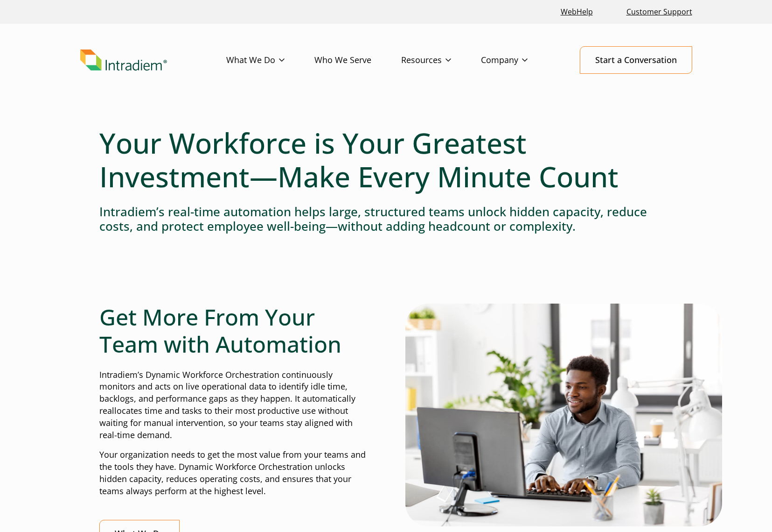 The image size is (772, 532). What do you see at coordinates (441, 60) in the screenshot?
I see `a: Resources` at bounding box center [441, 60].